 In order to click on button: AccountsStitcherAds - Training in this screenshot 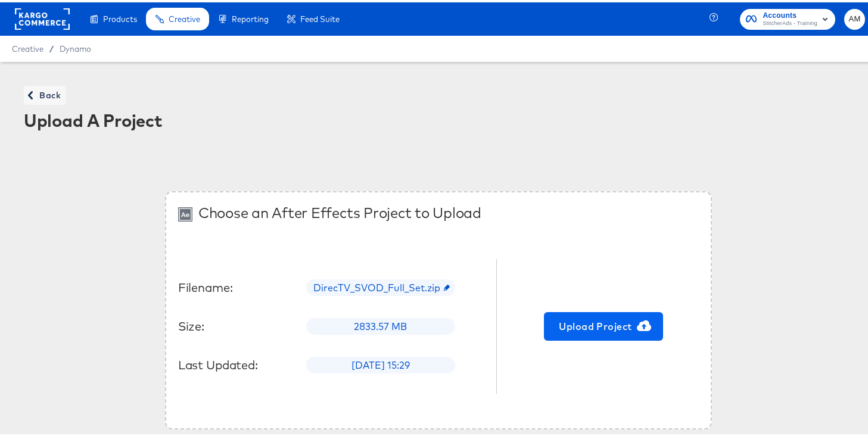, I will do `click(787, 16)`.